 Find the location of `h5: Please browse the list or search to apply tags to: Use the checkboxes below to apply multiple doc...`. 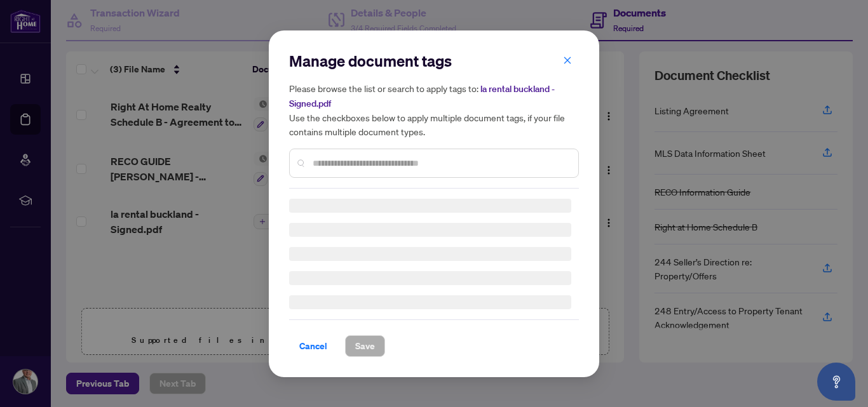

h5: Please browse the list or search to apply tags to: Use the checkboxes below to apply multiple doc... is located at coordinates (434, 110).